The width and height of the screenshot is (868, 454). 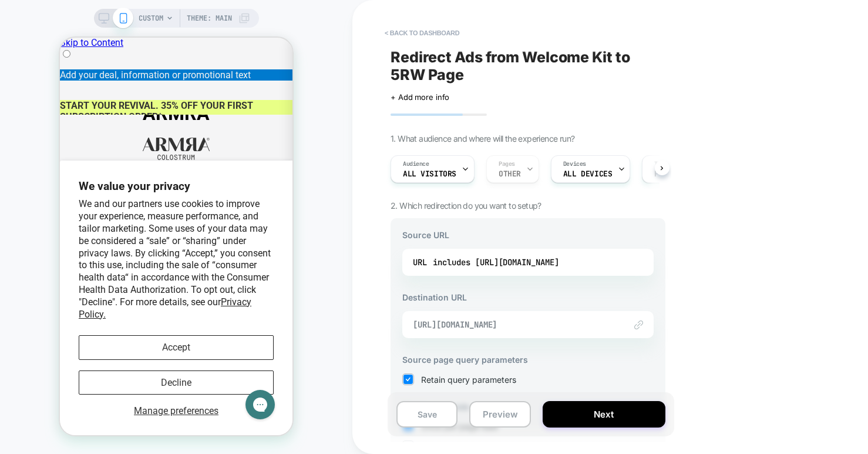 What do you see at coordinates (117, 111) in the screenshot?
I see `img: Armra Logo` at bounding box center [117, 111].